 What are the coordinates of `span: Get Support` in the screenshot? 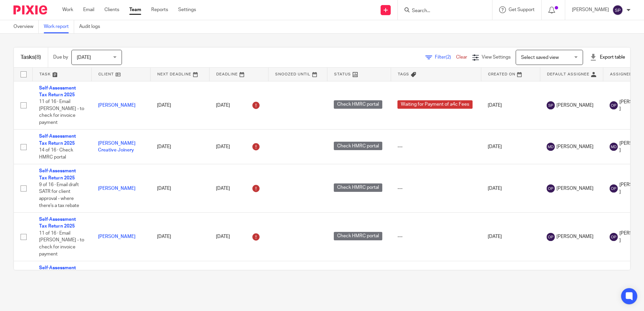 It's located at (521, 9).